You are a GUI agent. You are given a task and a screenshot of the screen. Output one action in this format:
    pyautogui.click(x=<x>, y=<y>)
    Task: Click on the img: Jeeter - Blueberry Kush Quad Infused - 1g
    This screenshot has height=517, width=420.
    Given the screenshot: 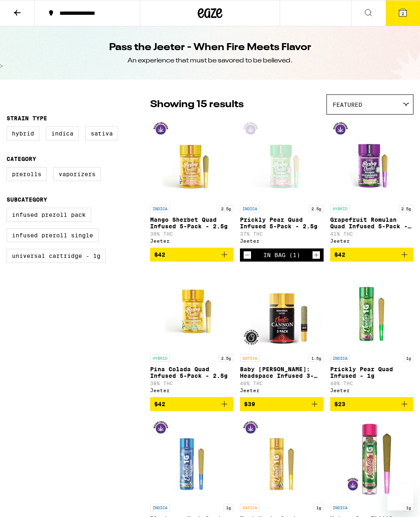 What is the action you would take?
    pyautogui.click(x=192, y=459)
    